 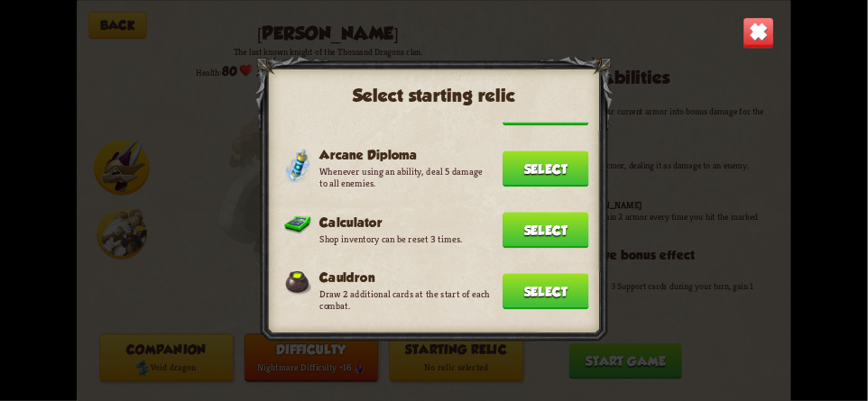 I want to click on p: Draw 2 additional cards at the start of each combat., so click(x=405, y=299).